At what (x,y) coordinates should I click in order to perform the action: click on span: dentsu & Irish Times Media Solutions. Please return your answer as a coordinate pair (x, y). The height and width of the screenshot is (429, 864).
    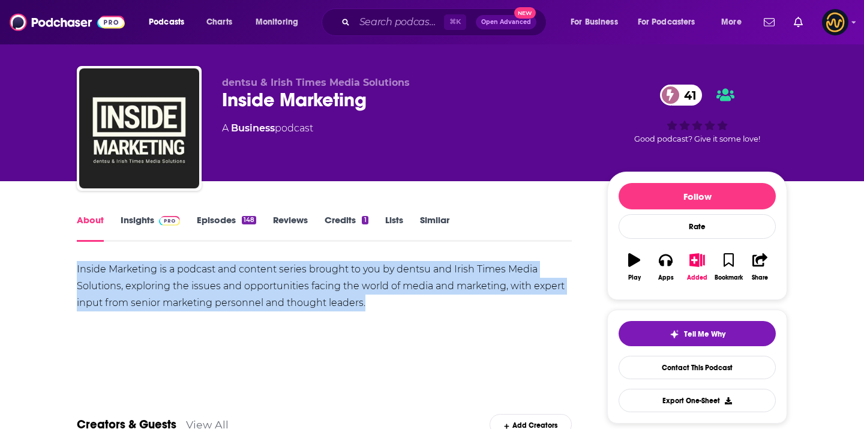
    Looking at the image, I should click on (315, 82).